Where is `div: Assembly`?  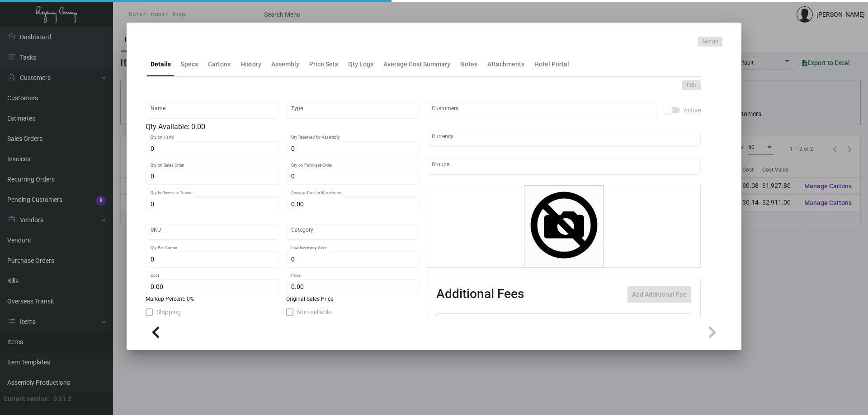
div: Assembly is located at coordinates (285, 64).